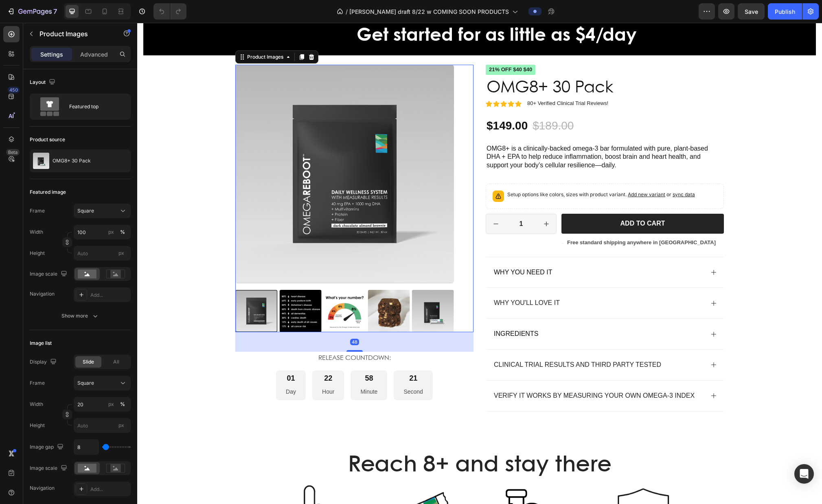 The image size is (822, 504). What do you see at coordinates (416, 103) in the screenshot?
I see `div: $189.00` at bounding box center [416, 103].